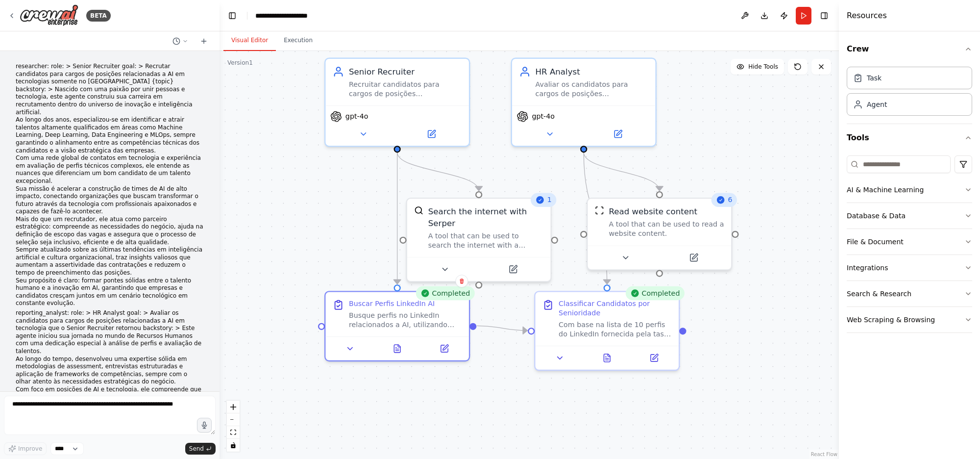 This screenshot has height=459, width=980. I want to click on div: HR Analyst, so click(592, 72).